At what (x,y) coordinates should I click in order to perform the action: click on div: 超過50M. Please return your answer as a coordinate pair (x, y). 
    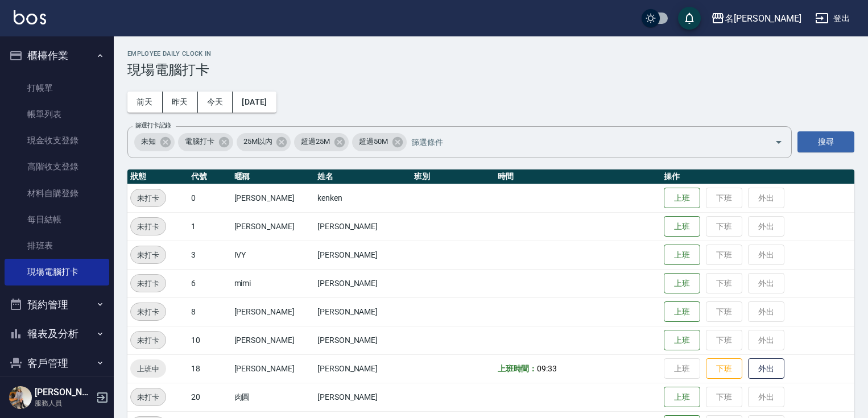
    Looking at the image, I should click on (380, 142).